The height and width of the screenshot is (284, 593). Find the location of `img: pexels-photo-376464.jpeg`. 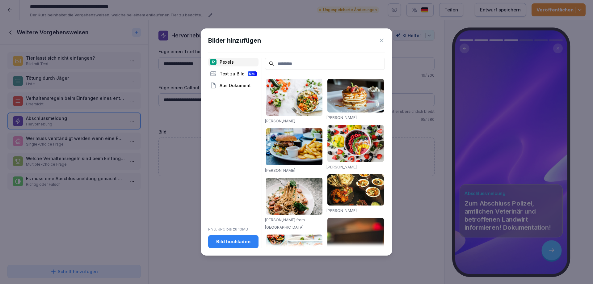

img: pexels-photo-376464.jpeg is located at coordinates (356, 95).